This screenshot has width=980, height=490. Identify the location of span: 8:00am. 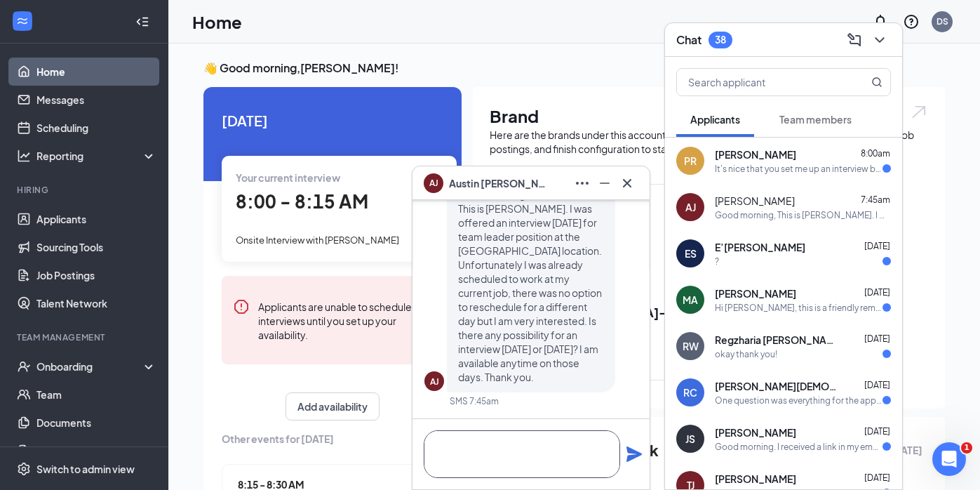
(875, 153).